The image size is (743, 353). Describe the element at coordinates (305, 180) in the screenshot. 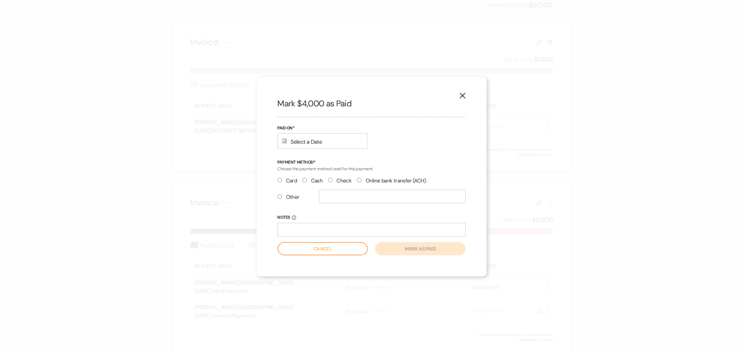

I see `input: Cash` at that location.